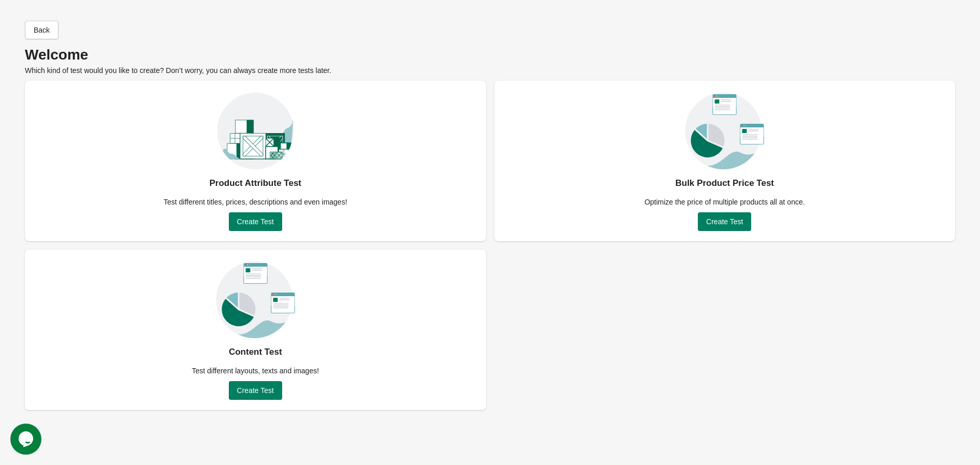 Image resolution: width=980 pixels, height=465 pixels. Describe the element at coordinates (255, 352) in the screenshot. I see `div: Content Test` at that location.